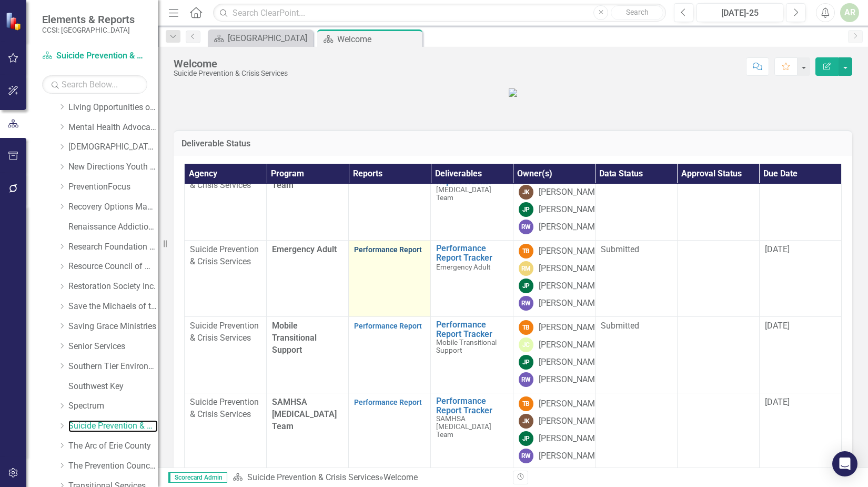  I want to click on span: Scorecard Admin, so click(198, 477).